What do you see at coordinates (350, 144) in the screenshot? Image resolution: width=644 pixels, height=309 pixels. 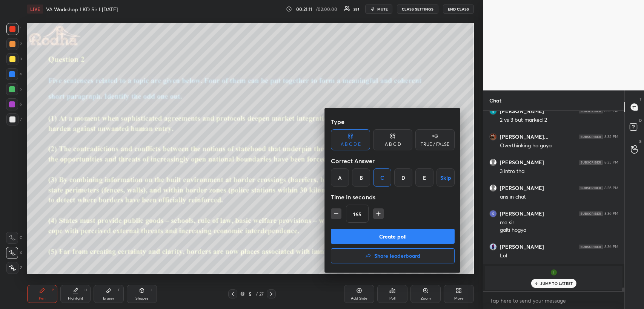 I see `div: A B C D E` at bounding box center [350, 144].